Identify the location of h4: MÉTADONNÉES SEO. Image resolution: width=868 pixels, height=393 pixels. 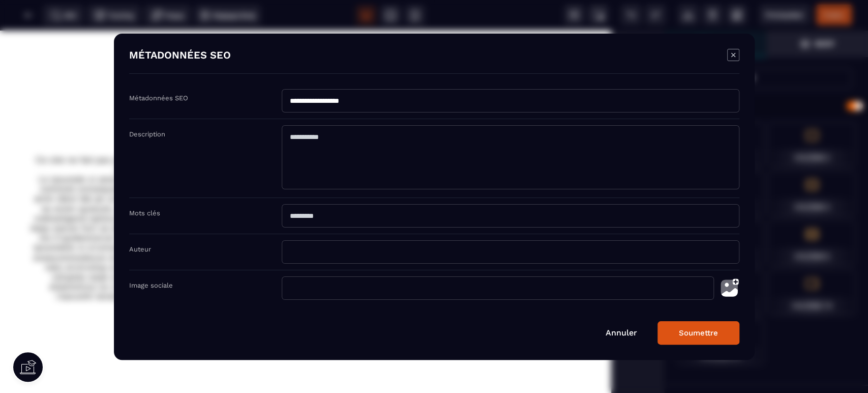
(180, 56).